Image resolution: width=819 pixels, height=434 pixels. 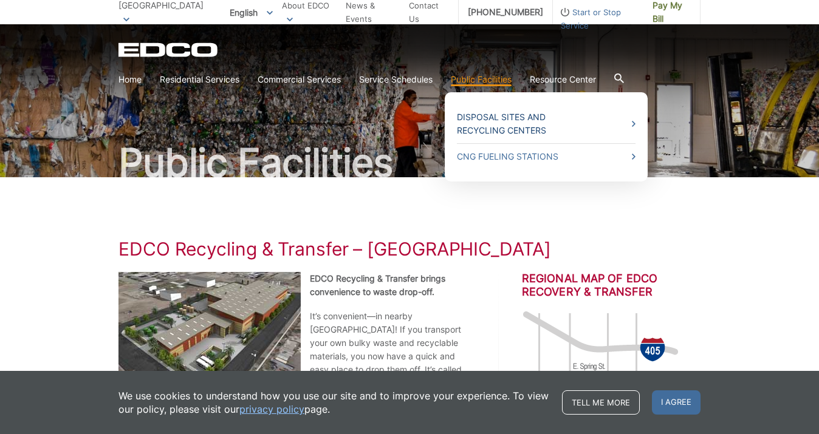 I want to click on h2: Public Facilities, so click(x=409, y=163).